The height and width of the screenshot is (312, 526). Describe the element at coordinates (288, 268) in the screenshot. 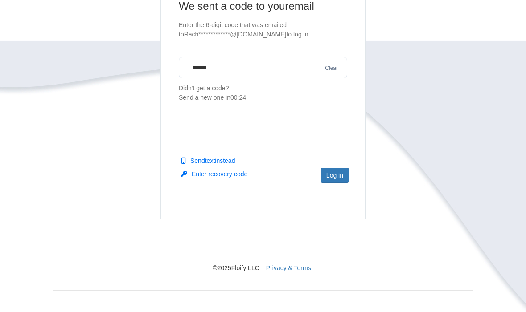

I see `a: Privacy & Terms` at that location.